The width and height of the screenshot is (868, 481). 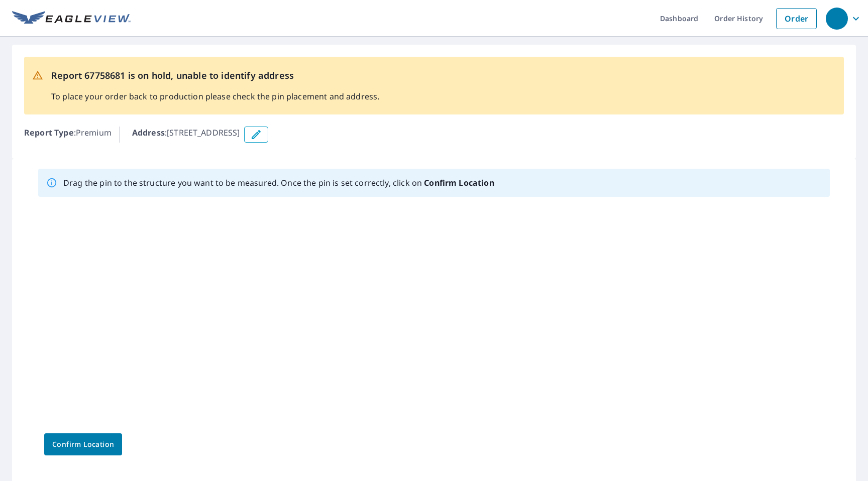 What do you see at coordinates (68, 135) in the screenshot?
I see `p: : Premium` at bounding box center [68, 135].